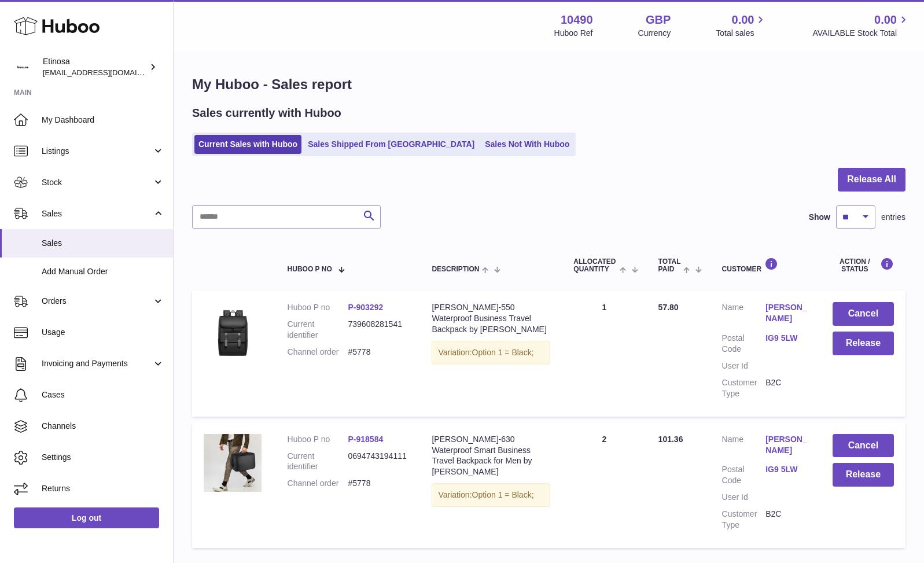 The width and height of the screenshot is (924, 563). I want to click on label: Show, so click(819, 217).